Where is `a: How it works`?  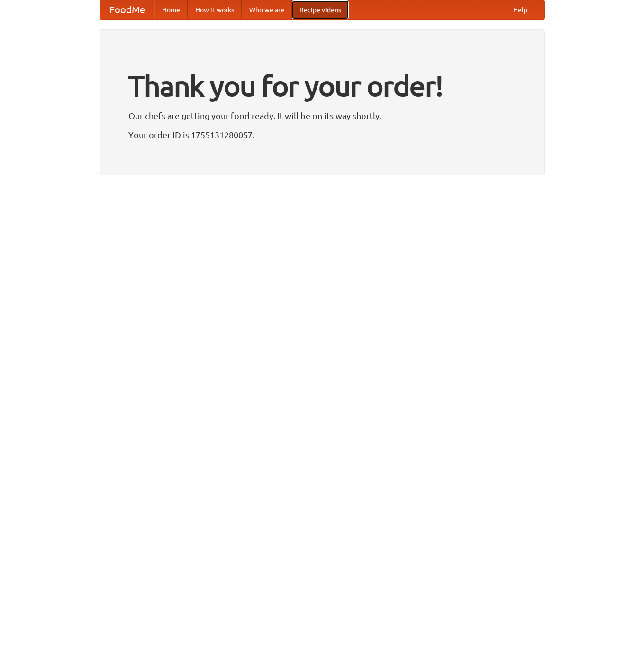 a: How it works is located at coordinates (215, 10).